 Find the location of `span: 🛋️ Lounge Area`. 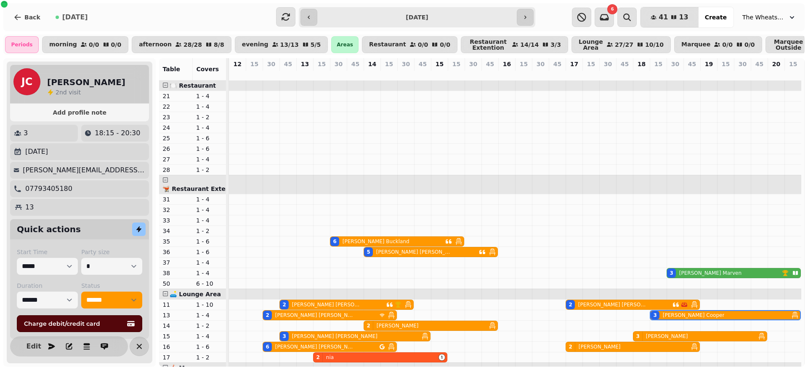

span: 🛋️ Lounge Area is located at coordinates (195, 294).